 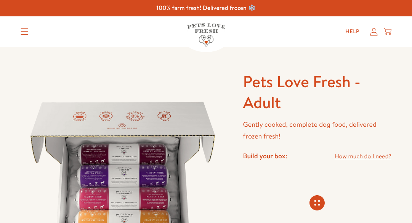 What do you see at coordinates (352, 32) in the screenshot?
I see `a: Help` at bounding box center [352, 32].